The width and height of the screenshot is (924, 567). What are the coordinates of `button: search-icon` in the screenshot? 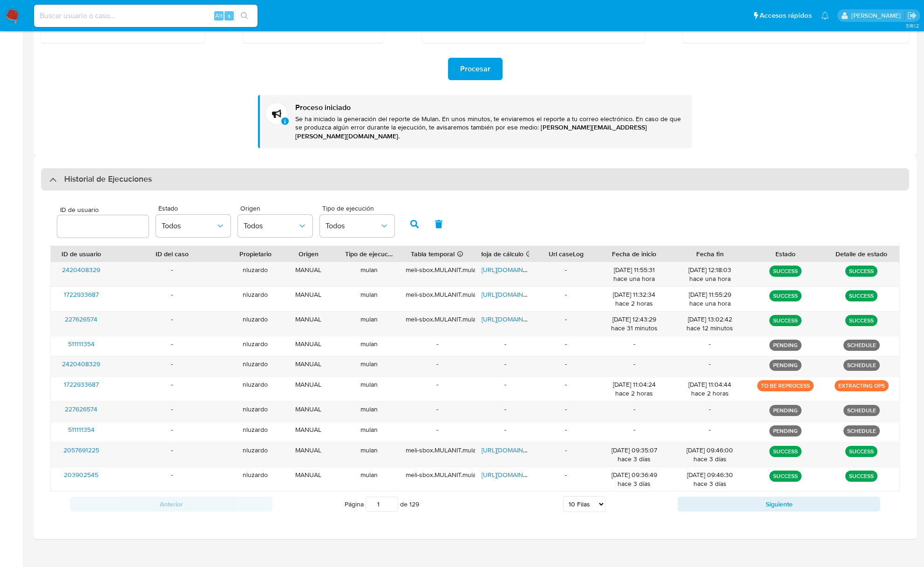 It's located at (244, 16).